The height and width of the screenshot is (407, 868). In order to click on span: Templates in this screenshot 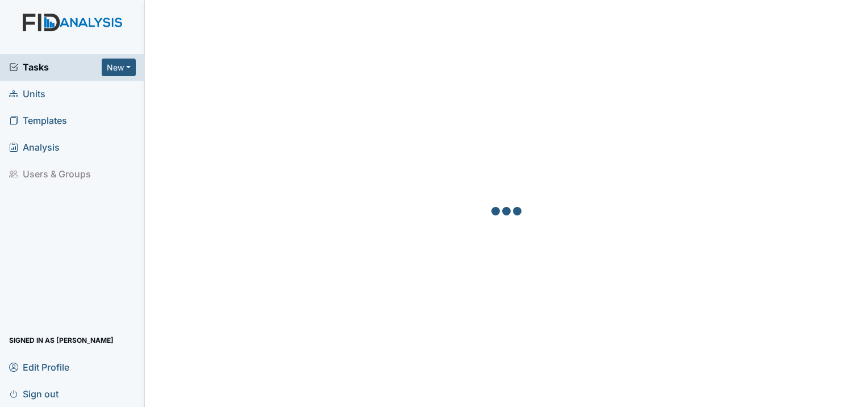, I will do `click(38, 121)`.